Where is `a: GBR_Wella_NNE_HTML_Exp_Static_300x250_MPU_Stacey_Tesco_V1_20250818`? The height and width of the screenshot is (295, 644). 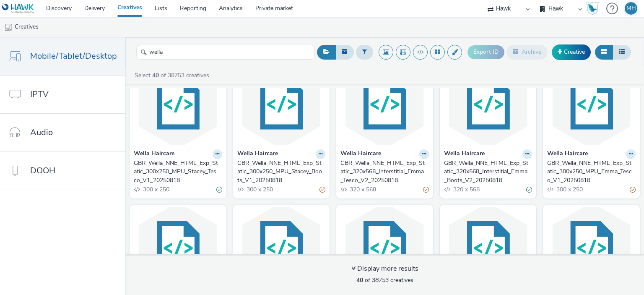
a: GBR_Wella_NNE_HTML_Exp_Static_300x250_MPU_Stacey_Tesco_V1_20250818 is located at coordinates (178, 172).